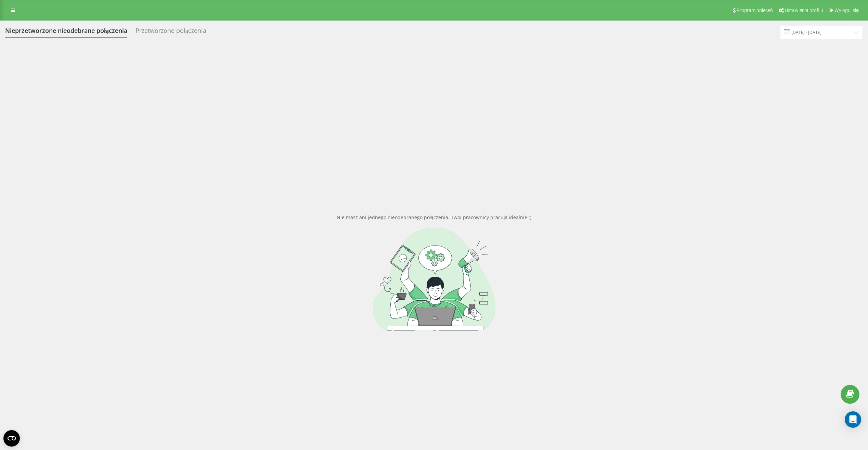 The width and height of the screenshot is (868, 450). What do you see at coordinates (12, 438) in the screenshot?
I see `button: Open CMP widget` at bounding box center [12, 438].